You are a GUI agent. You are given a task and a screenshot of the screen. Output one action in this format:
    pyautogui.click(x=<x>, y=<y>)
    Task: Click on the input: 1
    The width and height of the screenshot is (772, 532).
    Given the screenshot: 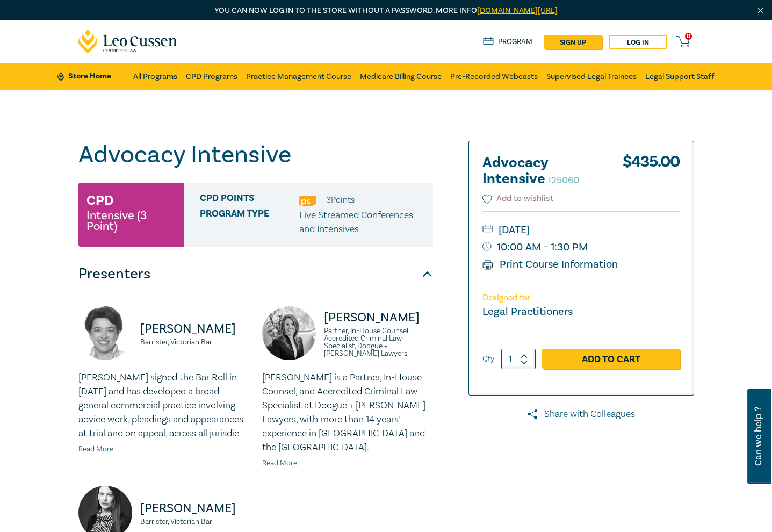 What is the action you would take?
    pyautogui.click(x=518, y=359)
    